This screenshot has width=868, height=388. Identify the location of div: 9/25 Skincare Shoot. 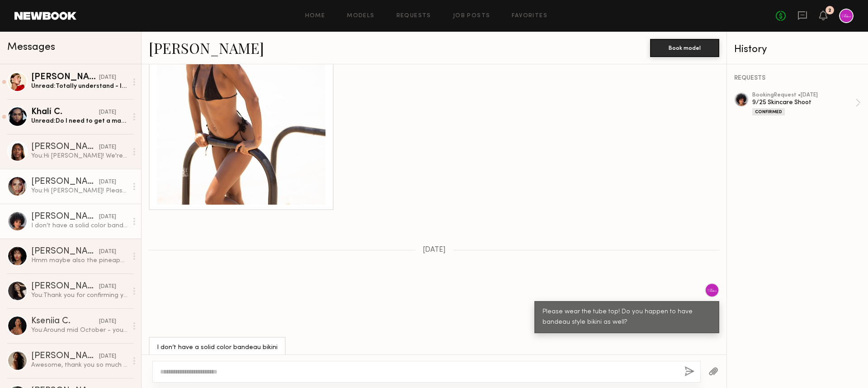
(804, 102).